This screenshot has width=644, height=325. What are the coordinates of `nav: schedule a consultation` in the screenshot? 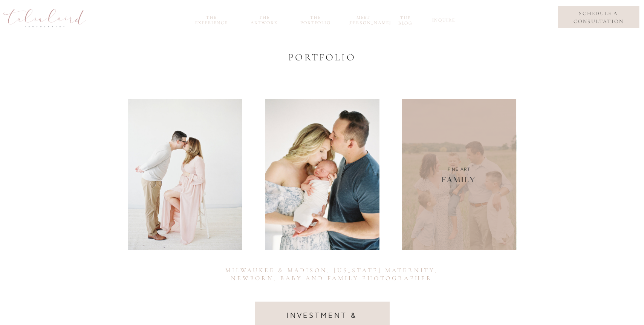 It's located at (598, 17).